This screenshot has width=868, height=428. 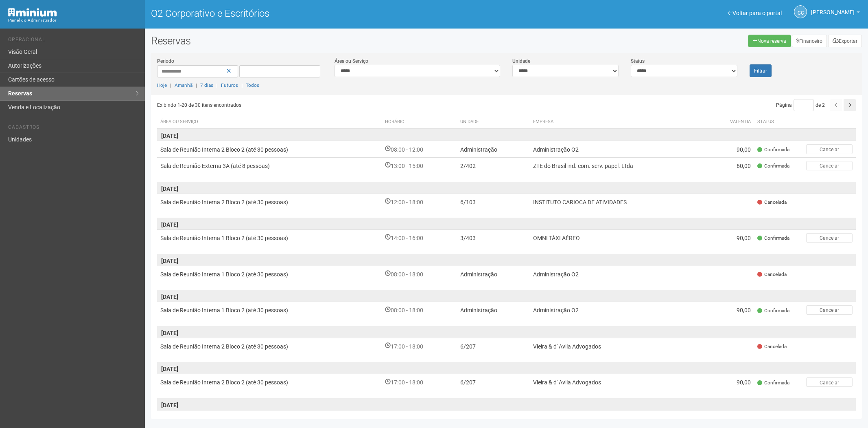 I want to click on a: CC, so click(x=801, y=12).